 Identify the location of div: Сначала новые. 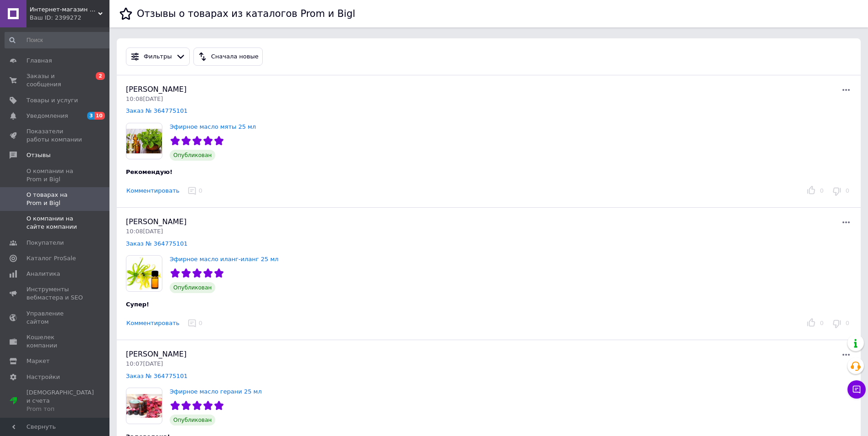
(235, 57).